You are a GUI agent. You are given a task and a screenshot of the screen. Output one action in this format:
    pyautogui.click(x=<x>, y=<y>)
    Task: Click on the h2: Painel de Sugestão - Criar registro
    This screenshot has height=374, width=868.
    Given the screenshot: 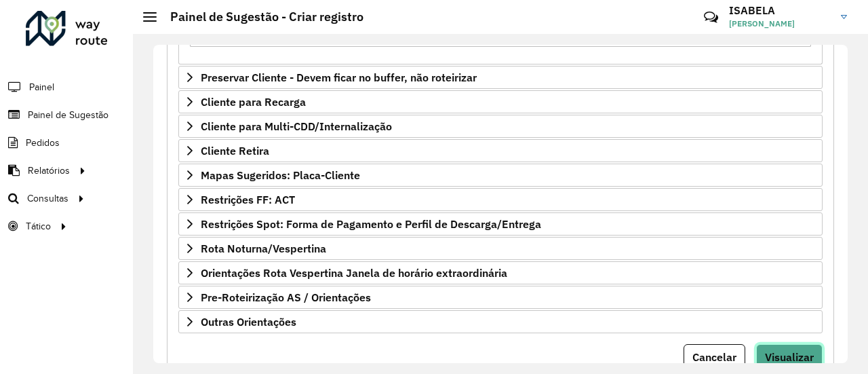 What is the action you would take?
    pyautogui.click(x=260, y=17)
    